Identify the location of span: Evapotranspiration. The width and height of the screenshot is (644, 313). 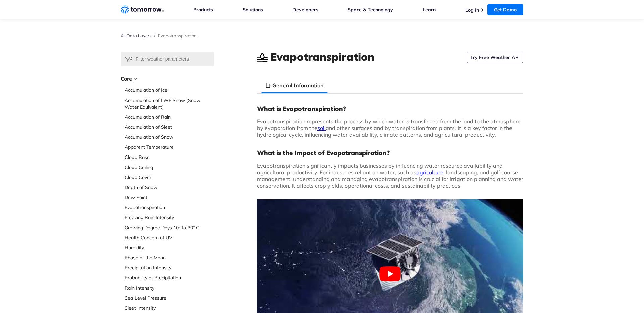
(177, 35).